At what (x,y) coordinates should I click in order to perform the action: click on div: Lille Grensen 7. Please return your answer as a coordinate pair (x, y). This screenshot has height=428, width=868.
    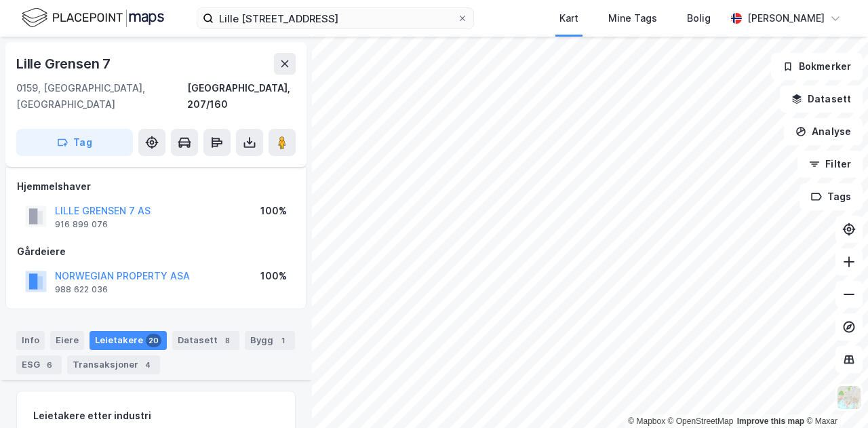
    Looking at the image, I should click on (64, 63).